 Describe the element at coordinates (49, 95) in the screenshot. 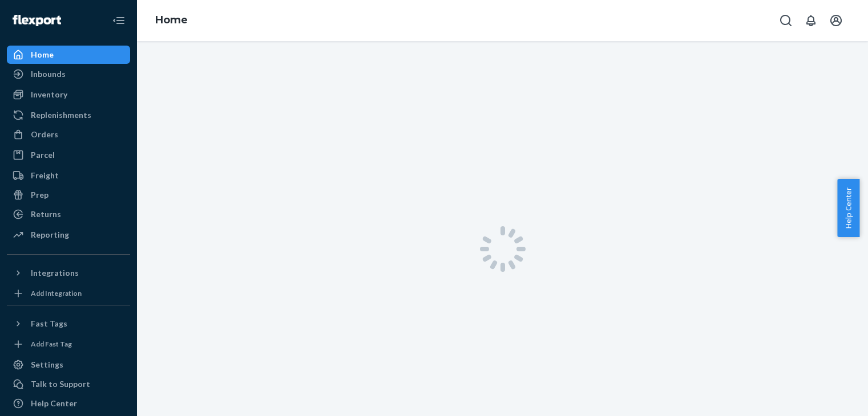

I see `div: Inventory` at that location.